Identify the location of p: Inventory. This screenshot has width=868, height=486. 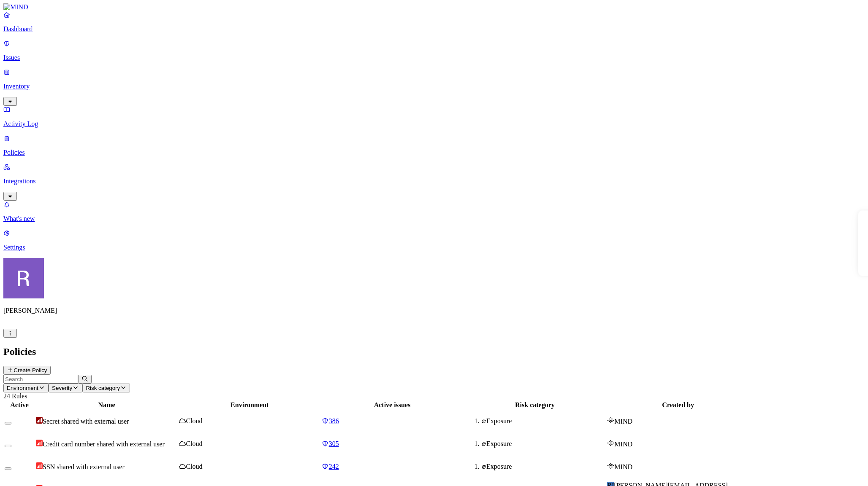
(434, 86).